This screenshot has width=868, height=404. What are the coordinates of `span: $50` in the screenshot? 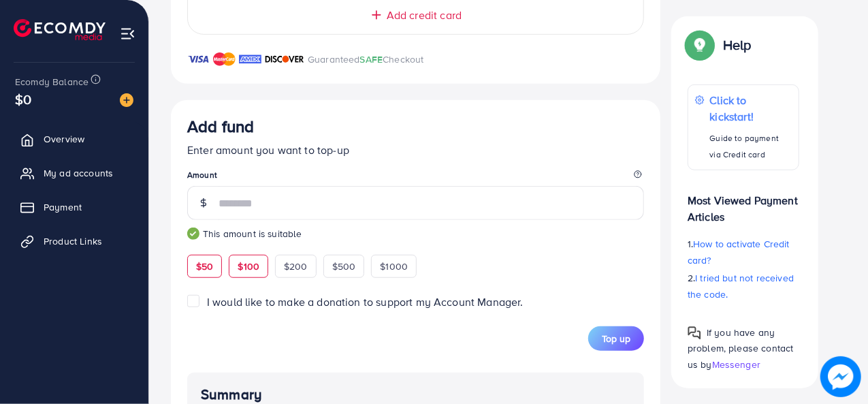 It's located at (204, 266).